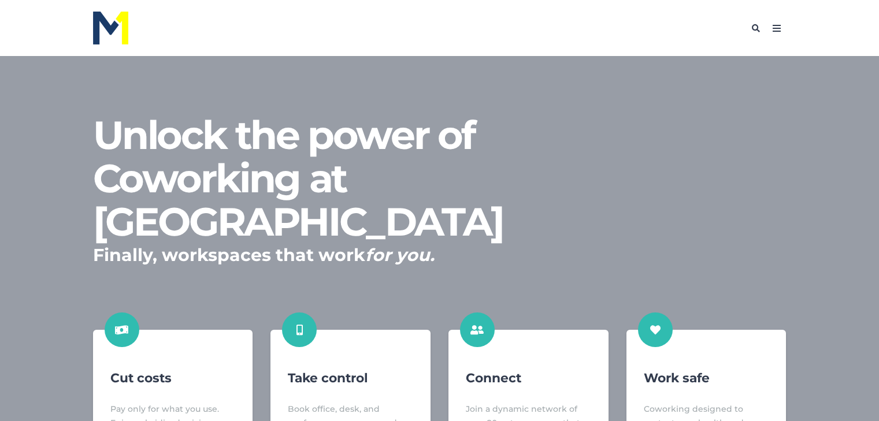 This screenshot has width=879, height=421. What do you see at coordinates (350, 379) in the screenshot?
I see `h4: Take control` at bounding box center [350, 379].